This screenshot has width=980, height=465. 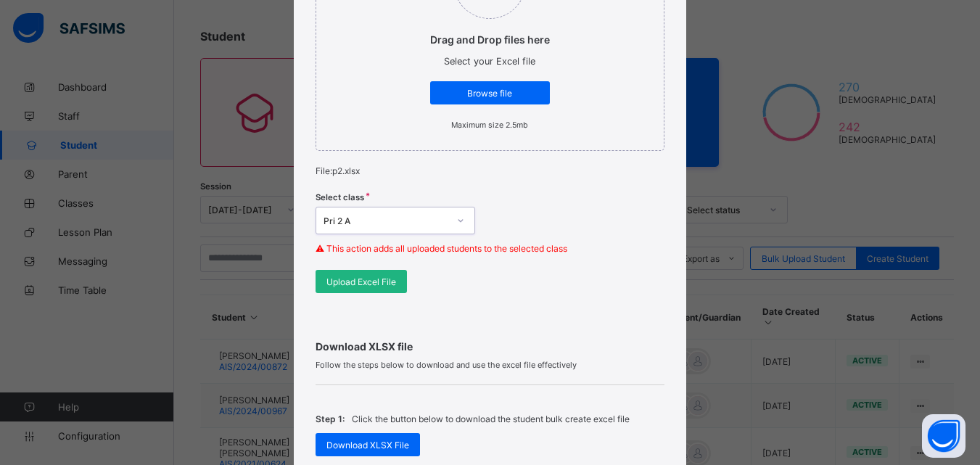 What do you see at coordinates (489, 125) in the screenshot?
I see `small: Maximum size 2.5mb` at bounding box center [489, 125].